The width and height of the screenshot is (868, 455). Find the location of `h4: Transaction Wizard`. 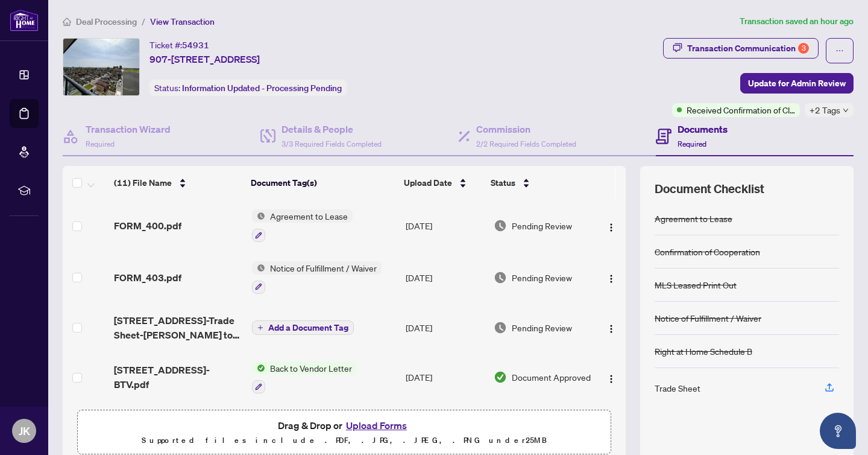

h4: Transaction Wizard is located at coordinates (128, 129).